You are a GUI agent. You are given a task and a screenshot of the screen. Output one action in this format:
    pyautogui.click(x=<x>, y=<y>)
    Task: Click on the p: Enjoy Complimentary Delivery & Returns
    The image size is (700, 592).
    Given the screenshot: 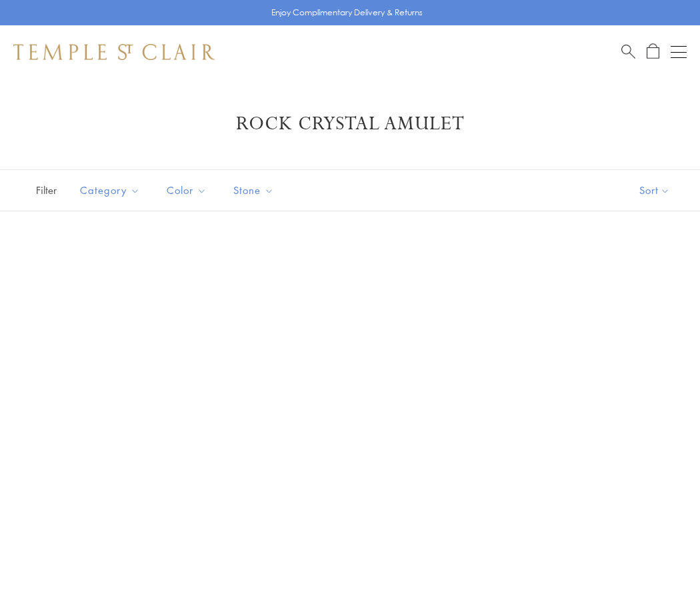 What is the action you would take?
    pyautogui.click(x=347, y=13)
    